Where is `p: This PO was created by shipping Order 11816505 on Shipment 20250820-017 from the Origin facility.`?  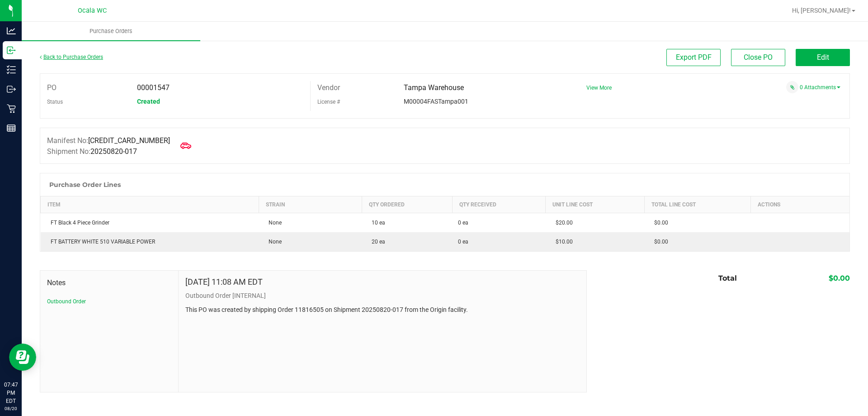
p: This PO was created by shipping Order 11816505 on Shipment 20250820-017 from the Origin facility. is located at coordinates (382, 310).